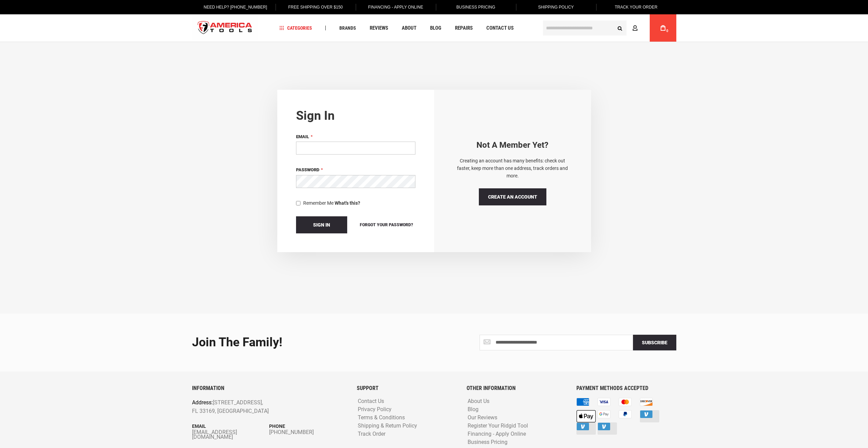  I want to click on span: Repairs, so click(464, 28).